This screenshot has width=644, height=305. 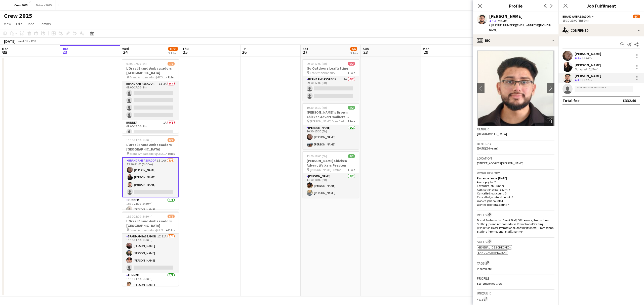 I want to click on app-card-role: Brand Ambassador1A0/209:00-17:00 (8h), so click(x=331, y=88).